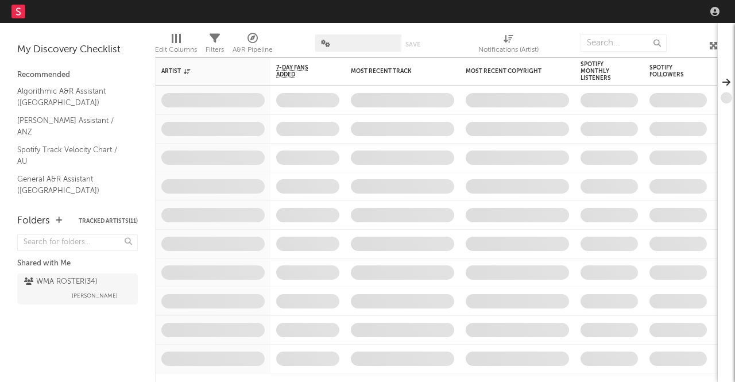 The image size is (735, 382). What do you see at coordinates (108, 221) in the screenshot?
I see `button: Tracked Artists(11)` at bounding box center [108, 221].